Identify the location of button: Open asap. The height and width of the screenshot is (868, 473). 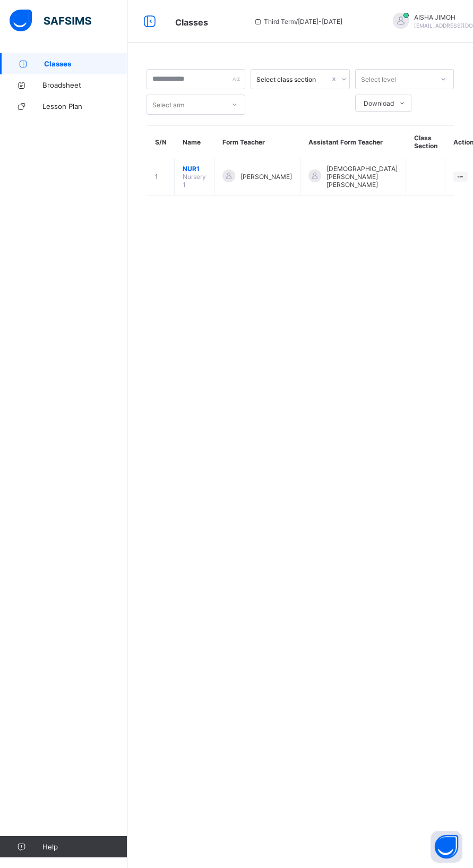
(446, 847).